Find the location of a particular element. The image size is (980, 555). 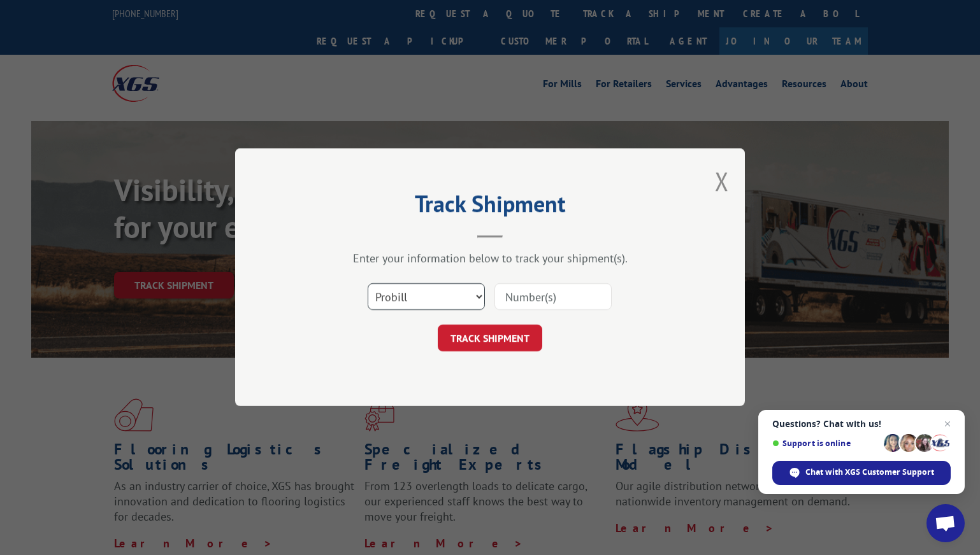

span: Chat with XGS Customer Support is located at coordinates (870, 473).